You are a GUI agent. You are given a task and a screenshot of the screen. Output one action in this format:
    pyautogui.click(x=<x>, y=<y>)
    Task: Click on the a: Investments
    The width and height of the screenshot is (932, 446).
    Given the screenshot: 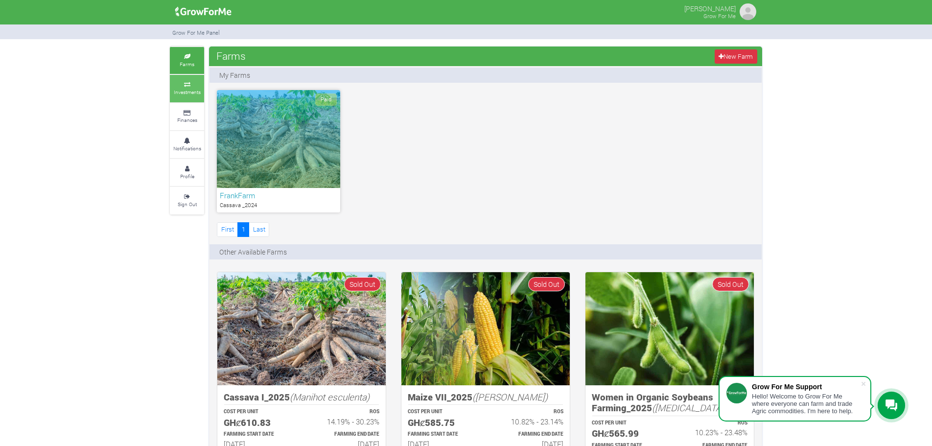 What is the action you would take?
    pyautogui.click(x=187, y=88)
    